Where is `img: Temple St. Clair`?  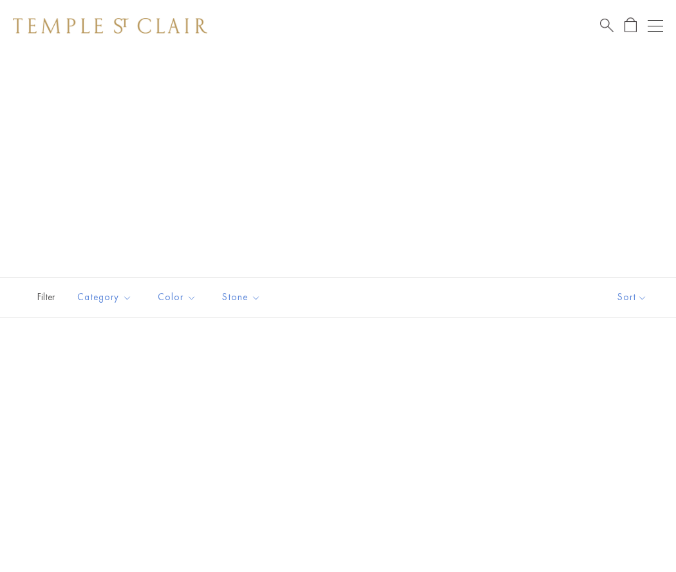 img: Temple St. Clair is located at coordinates (110, 26).